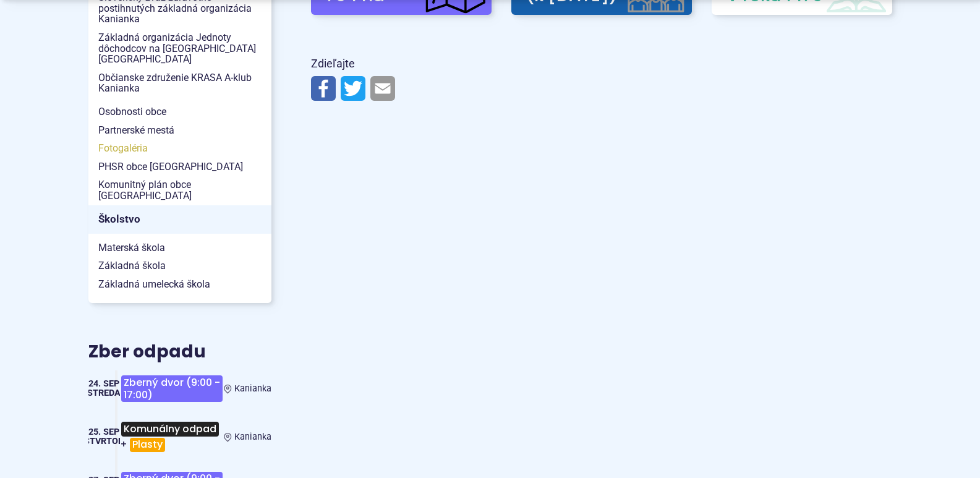  Describe the element at coordinates (104, 393) in the screenshot. I see `span: streda` at that location.